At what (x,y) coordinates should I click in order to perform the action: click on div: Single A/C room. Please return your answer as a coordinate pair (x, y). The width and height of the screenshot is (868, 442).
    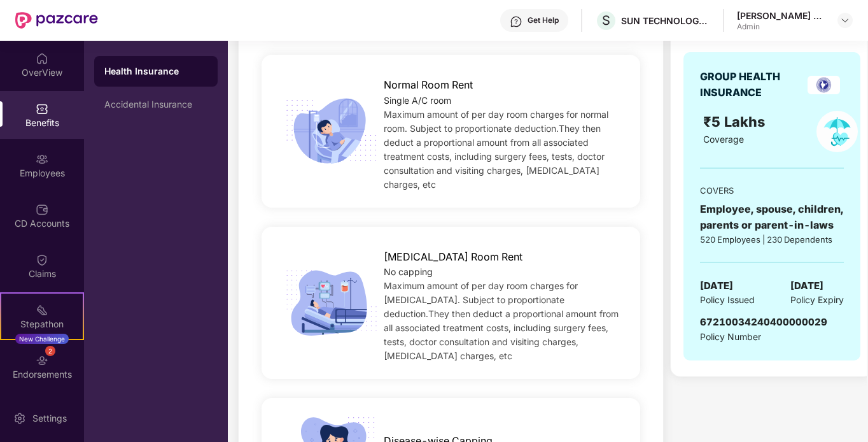
    Looking at the image, I should click on (503, 100).